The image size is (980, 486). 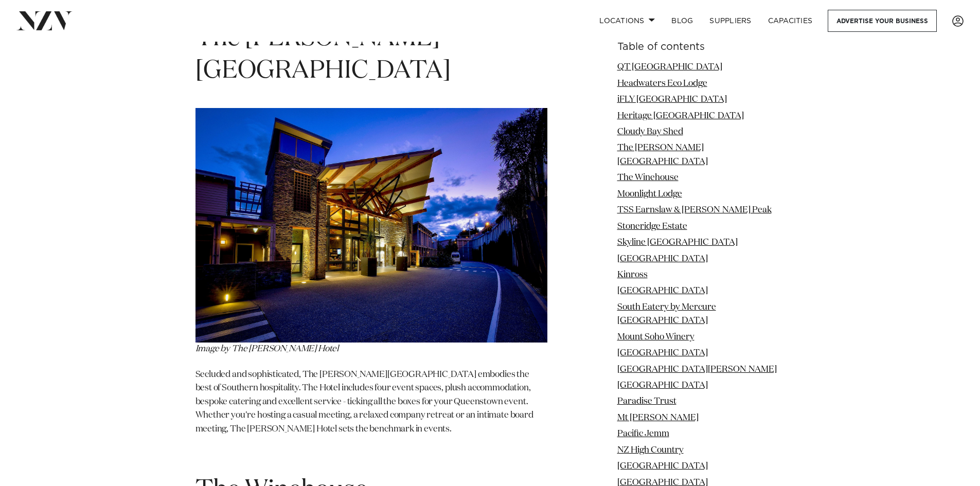 What do you see at coordinates (656, 336) in the screenshot?
I see `a: Mount Soho Winery` at bounding box center [656, 336].